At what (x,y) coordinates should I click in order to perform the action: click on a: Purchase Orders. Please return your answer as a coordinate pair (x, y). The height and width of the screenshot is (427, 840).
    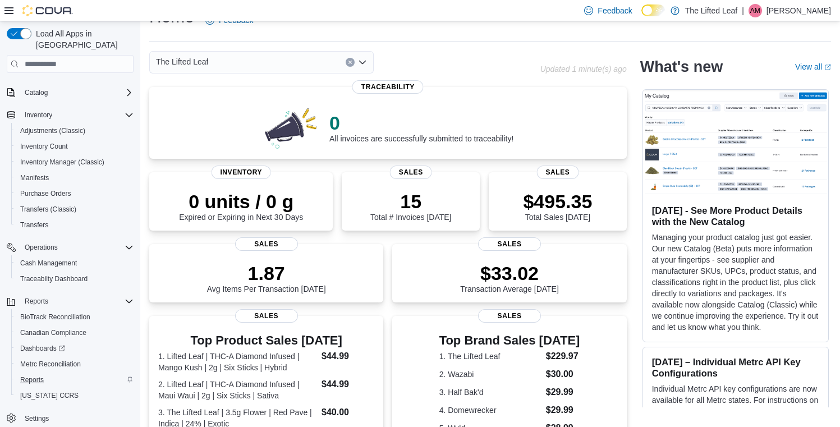
    Looking at the image, I should click on (45, 194).